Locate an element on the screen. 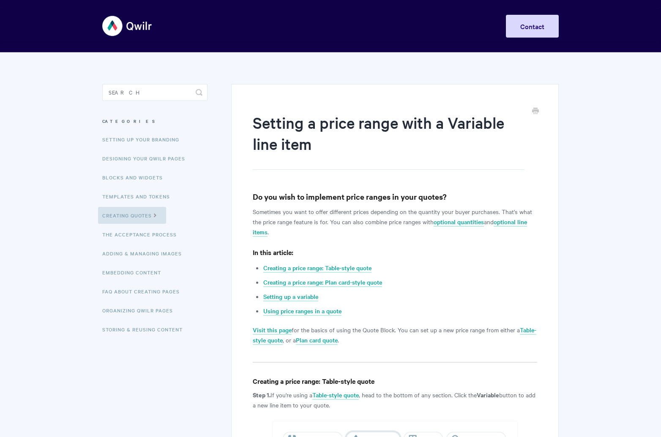 The height and width of the screenshot is (437, 661). strong: Step 1. is located at coordinates (261, 395).